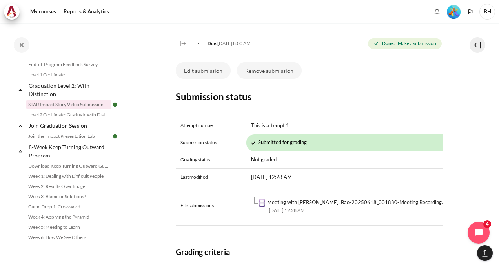 The image size is (499, 264). What do you see at coordinates (470, 12) in the screenshot?
I see `button: Languages` at bounding box center [470, 12].